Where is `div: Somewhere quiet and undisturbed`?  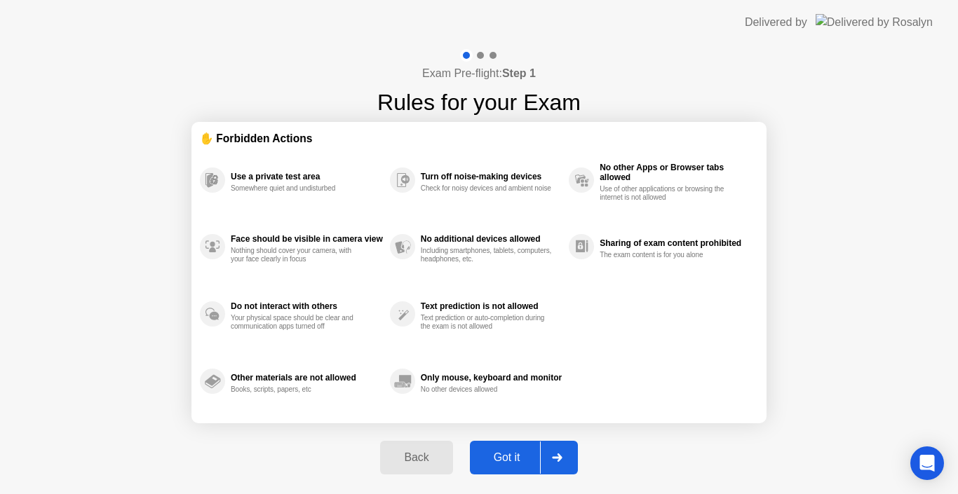
div: Somewhere quiet and undisturbed is located at coordinates (297, 189).